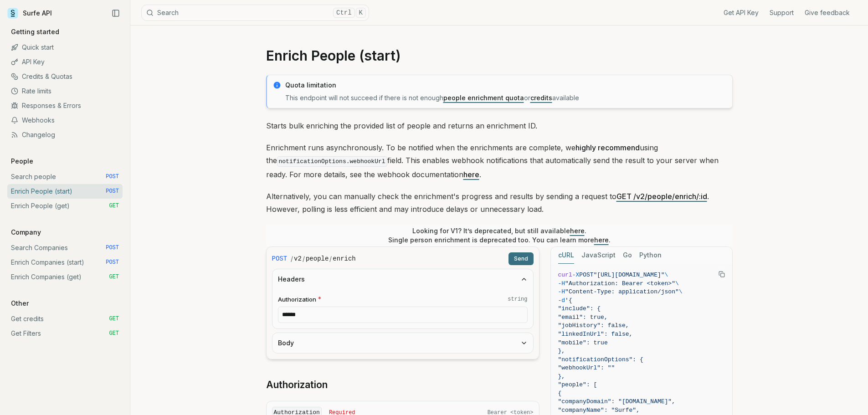  What do you see at coordinates (403, 279) in the screenshot?
I see `button: Headers` at bounding box center [403, 279].